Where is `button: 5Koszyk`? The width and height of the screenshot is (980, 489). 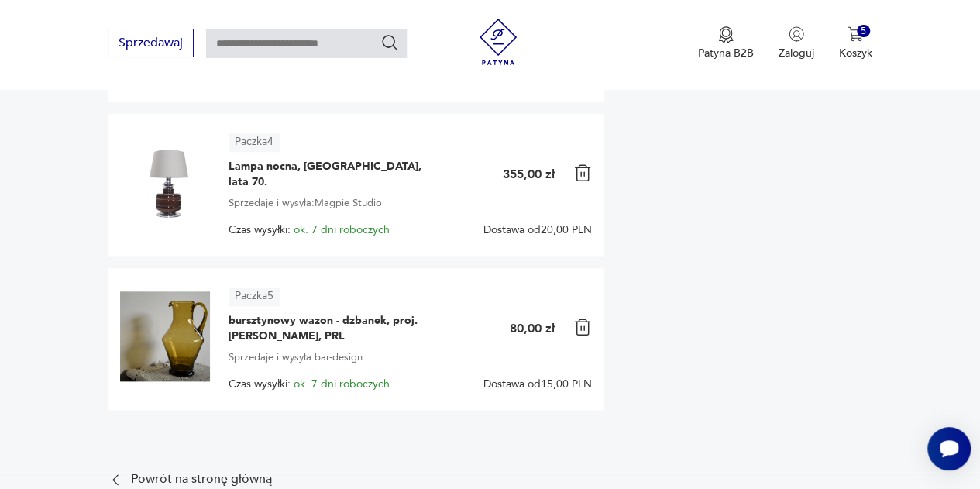 button: 5Koszyk is located at coordinates (855, 43).